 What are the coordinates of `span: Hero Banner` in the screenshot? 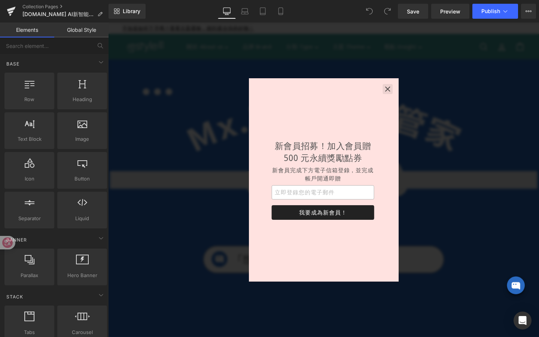 It's located at (82, 275).